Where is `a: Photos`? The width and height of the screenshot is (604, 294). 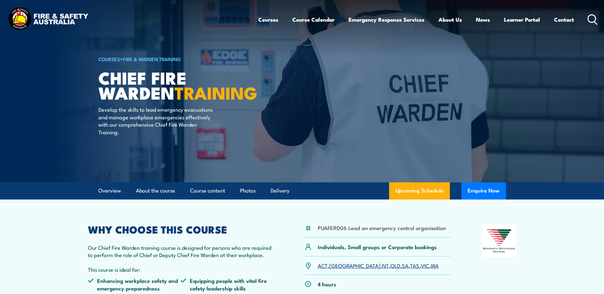 a: Photos is located at coordinates (248, 191).